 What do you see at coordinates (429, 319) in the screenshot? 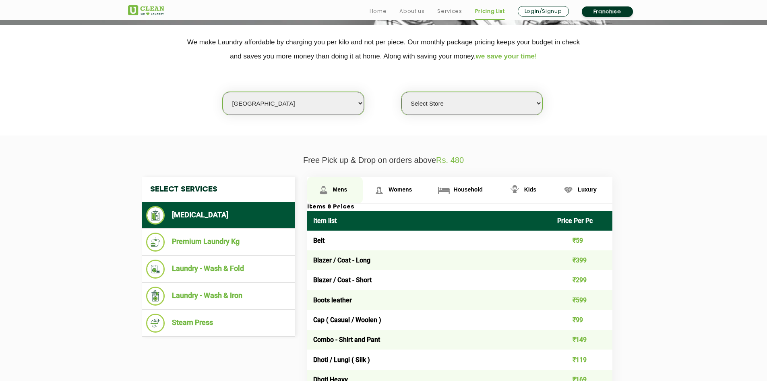
I see `td: Cap ( Casual / Woolen )` at bounding box center [429, 319].